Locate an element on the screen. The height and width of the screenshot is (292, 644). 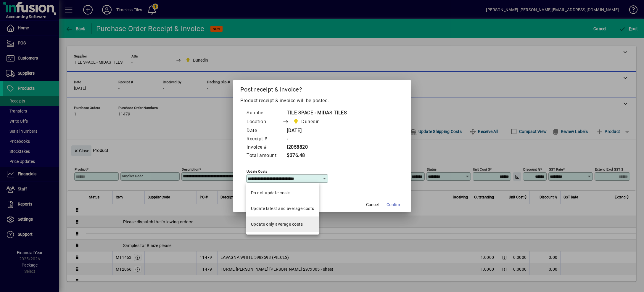
mat-option: Update only average costs is located at coordinates (282, 224).